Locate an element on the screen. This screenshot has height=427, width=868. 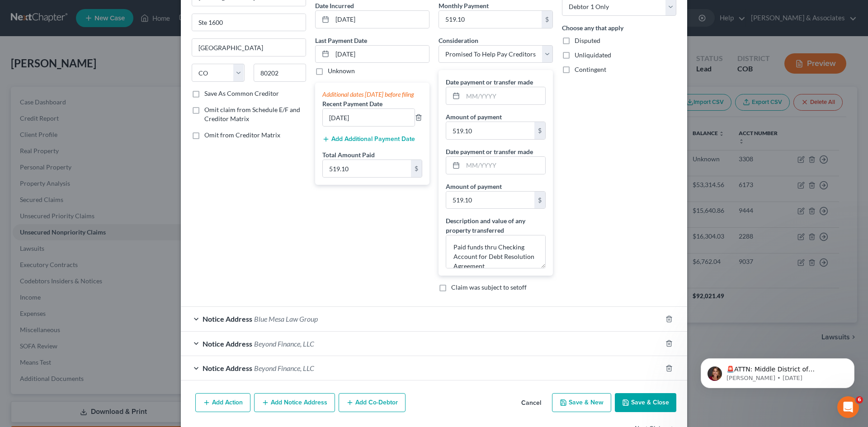
div: message notification from Katie, 4d ago. 🚨ATTN: Middle District of Florida The court has added a ... is located at coordinates (91, 34).